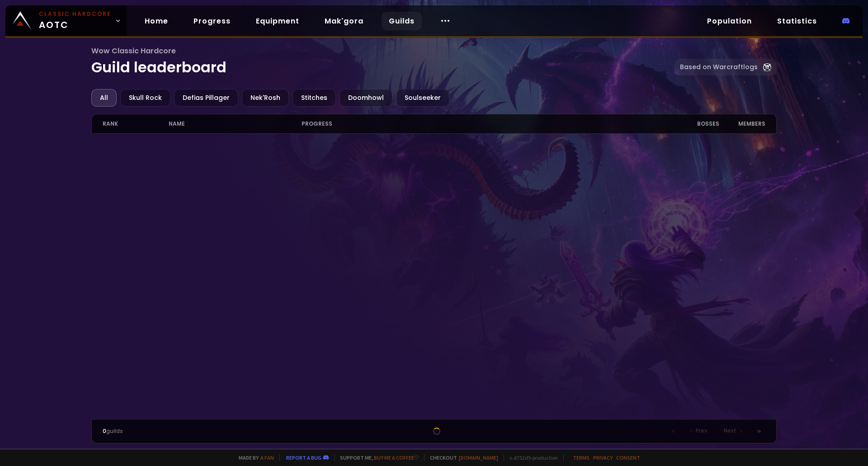  I want to click on div: Bosses, so click(692, 124).